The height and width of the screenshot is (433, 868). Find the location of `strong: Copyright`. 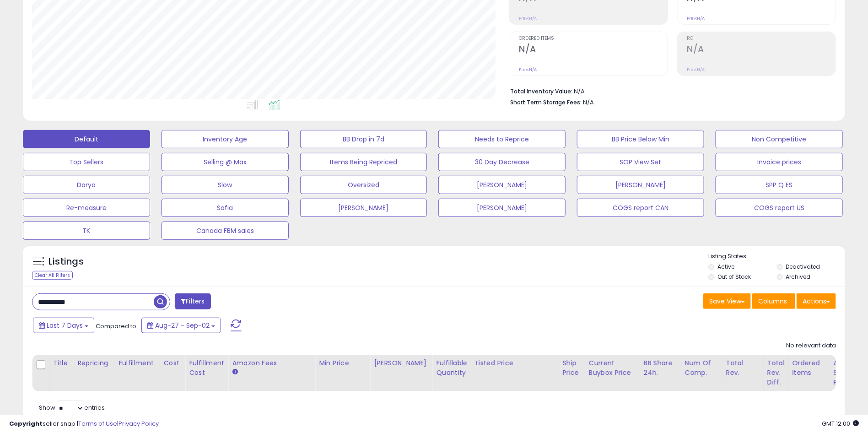

strong: Copyright is located at coordinates (26, 424).